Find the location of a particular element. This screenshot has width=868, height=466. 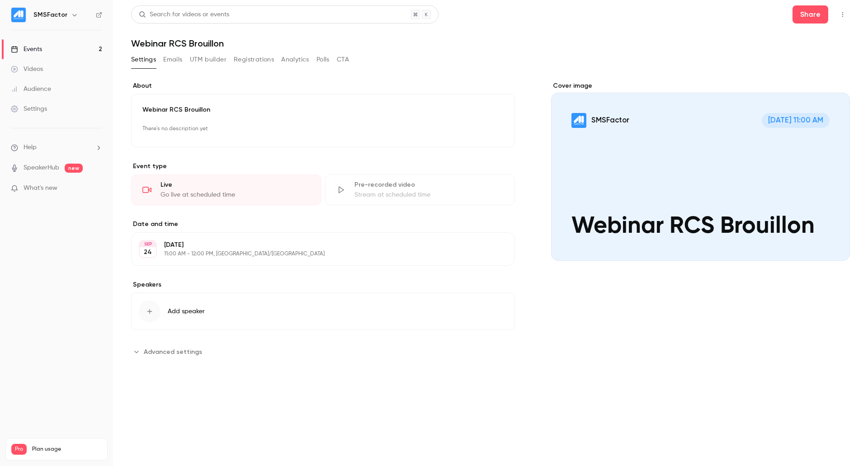

label: Speakers is located at coordinates (323, 285).